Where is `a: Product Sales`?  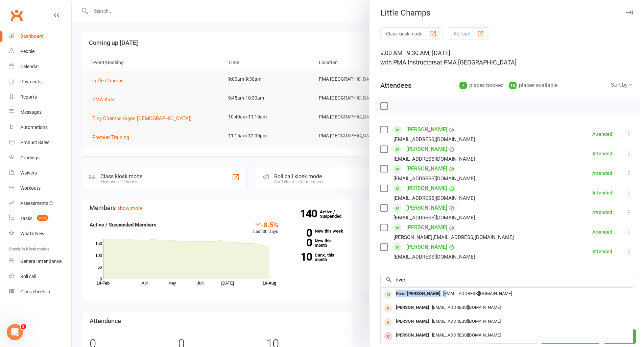
a: Product Sales is located at coordinates (40, 142).